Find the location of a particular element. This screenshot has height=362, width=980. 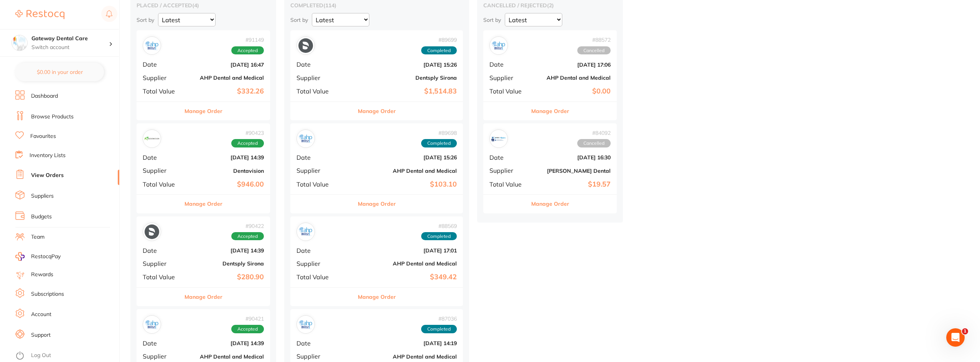

span: # 90423 is located at coordinates (247, 133).